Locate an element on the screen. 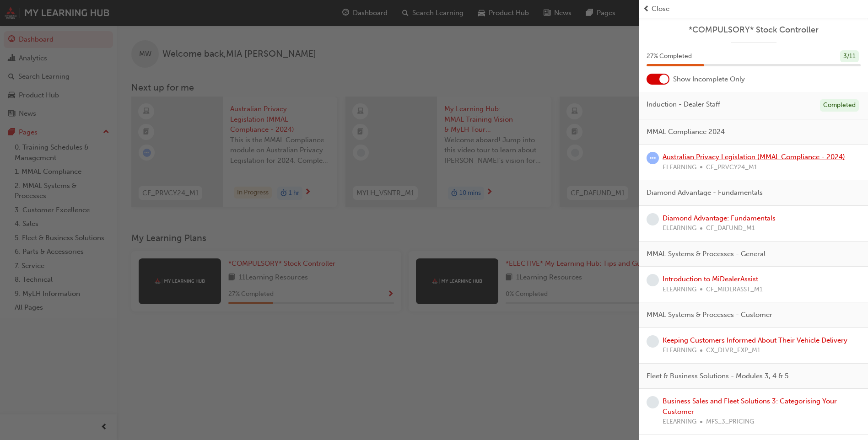 This screenshot has height=440, width=868. span: Fleet & Business Solutions - Modules 3, 4 & 5 is located at coordinates (718, 376).